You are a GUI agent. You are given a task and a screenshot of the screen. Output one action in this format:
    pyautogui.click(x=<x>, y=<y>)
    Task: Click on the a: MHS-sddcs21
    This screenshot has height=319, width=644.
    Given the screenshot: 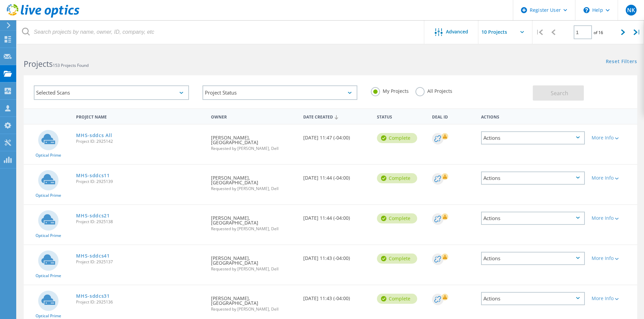 What is the action you would take?
    pyautogui.click(x=93, y=216)
    